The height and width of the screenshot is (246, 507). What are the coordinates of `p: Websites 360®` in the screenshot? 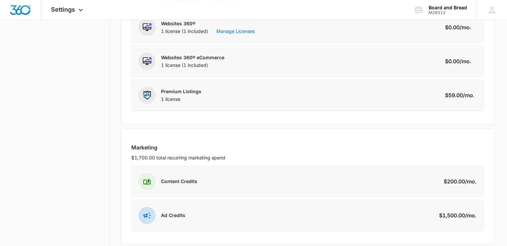 It's located at (208, 24).